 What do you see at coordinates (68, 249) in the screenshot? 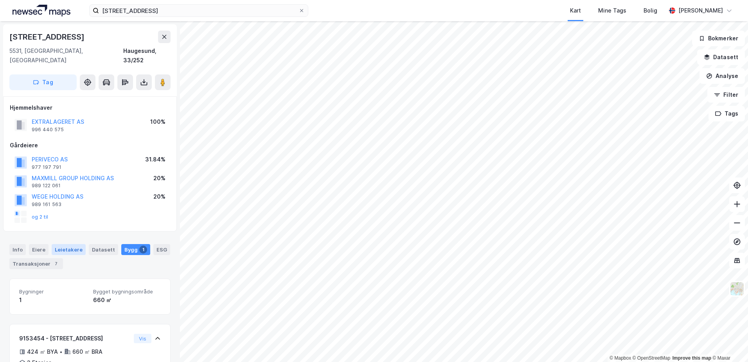
I see `div: Leietakere` at bounding box center [68, 249].